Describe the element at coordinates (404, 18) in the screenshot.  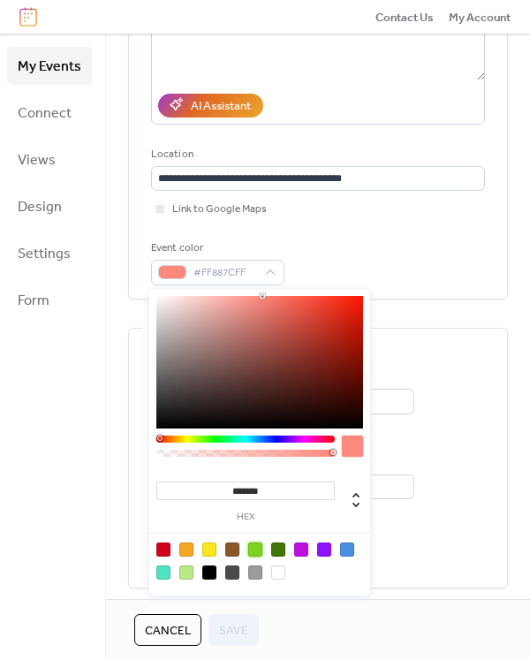
I see `span: Contact Us` at that location.